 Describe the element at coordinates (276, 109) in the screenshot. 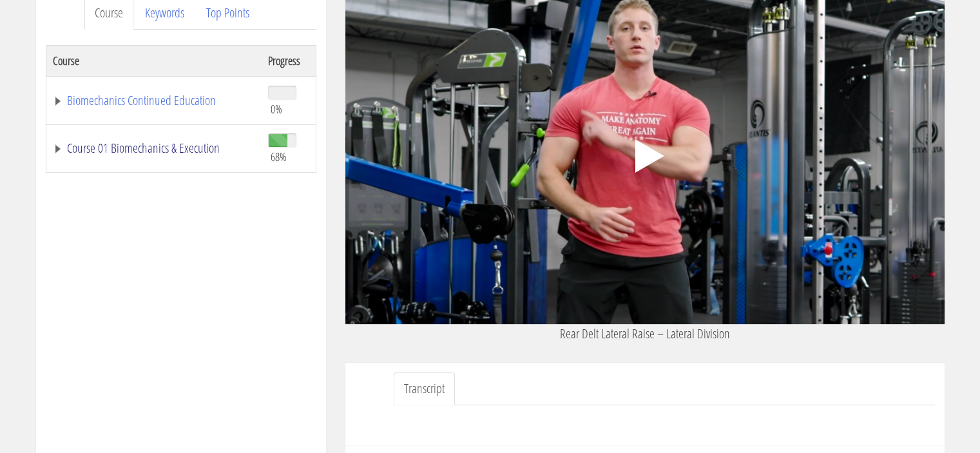

I see `span: 0%` at that location.